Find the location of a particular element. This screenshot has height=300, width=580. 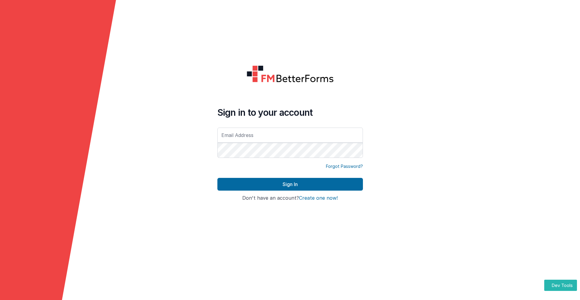

button: Sign In is located at coordinates (290, 184).